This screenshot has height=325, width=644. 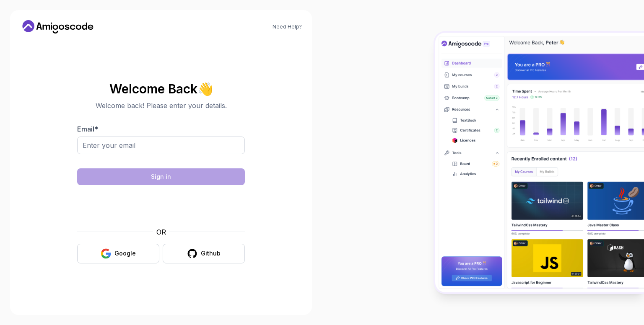 I want to click on label: Email *, so click(x=88, y=129).